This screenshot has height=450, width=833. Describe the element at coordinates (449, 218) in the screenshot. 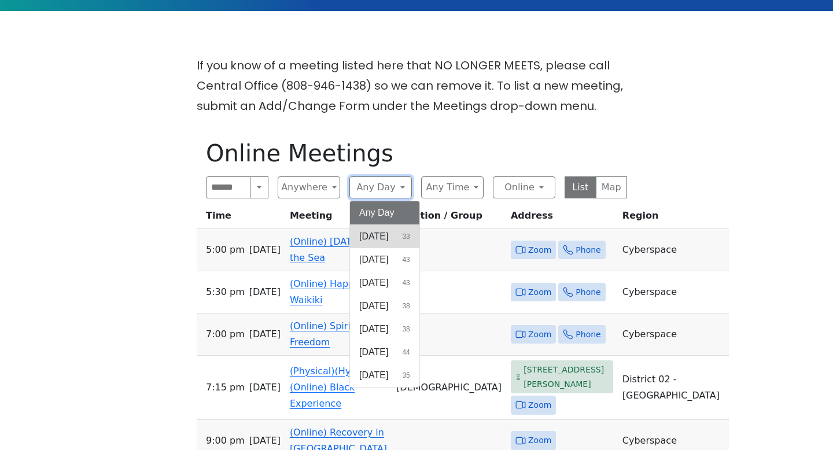

I see `th: Location / Group` at that location.